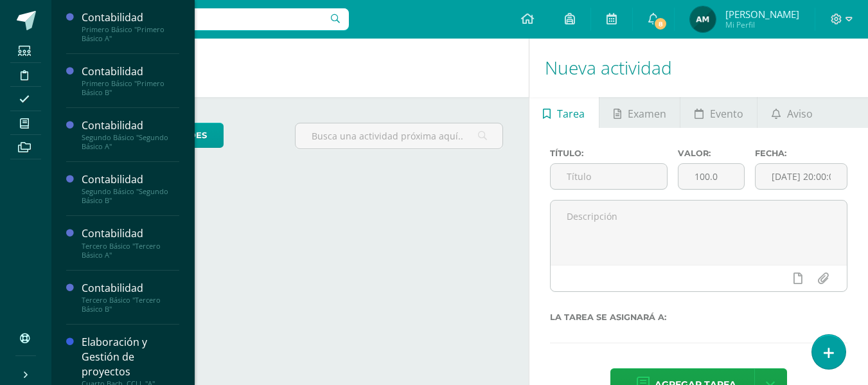 Image resolution: width=868 pixels, height=385 pixels. What do you see at coordinates (131, 134) in the screenshot?
I see `a: ContabilidadSegundo Básico "Segundo Básico A"` at bounding box center [131, 134].